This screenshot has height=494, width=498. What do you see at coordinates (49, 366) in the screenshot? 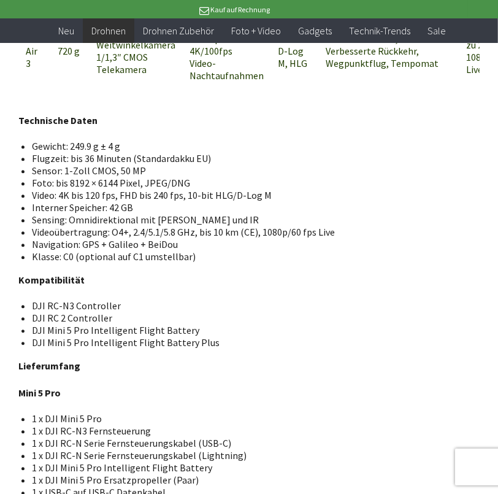
I see `strong: Lieferumfang` at bounding box center [49, 366].